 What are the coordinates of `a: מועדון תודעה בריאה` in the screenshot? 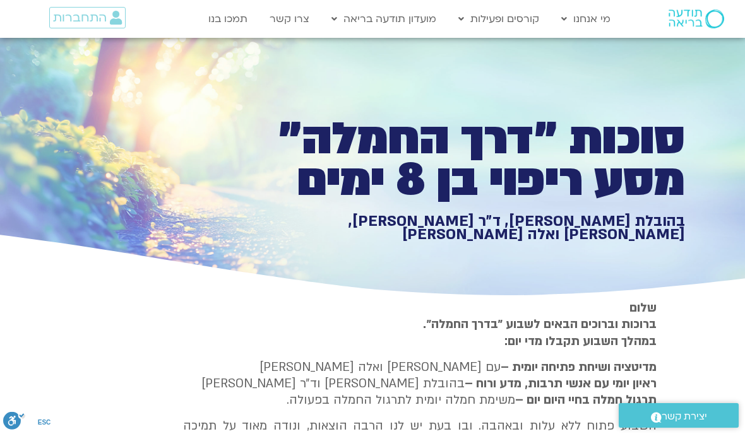 It's located at (384, 19).